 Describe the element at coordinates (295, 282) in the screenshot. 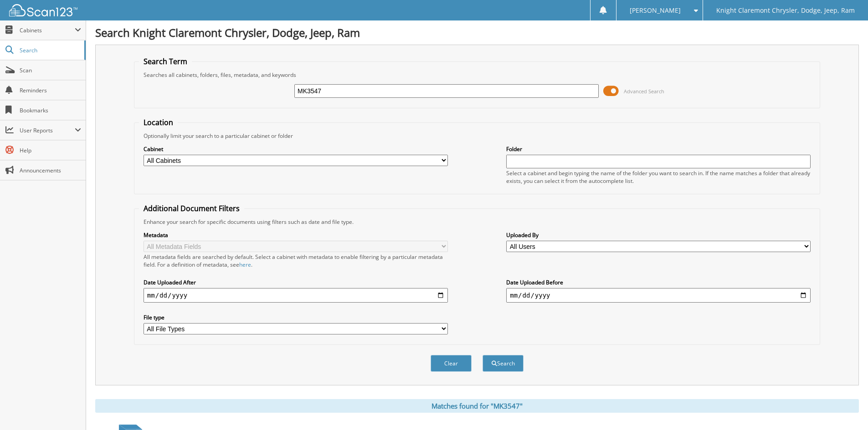

I see `label: Date Uploaded After` at that location.